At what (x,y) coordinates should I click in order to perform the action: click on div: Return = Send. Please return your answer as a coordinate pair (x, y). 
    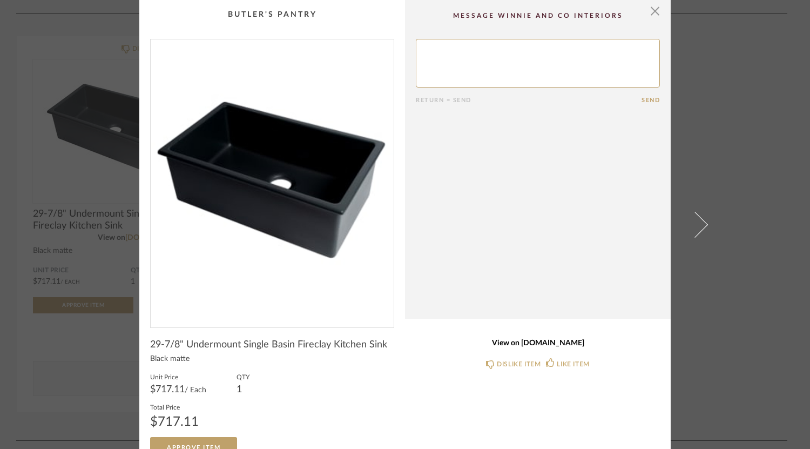
    Looking at the image, I should click on (529, 100).